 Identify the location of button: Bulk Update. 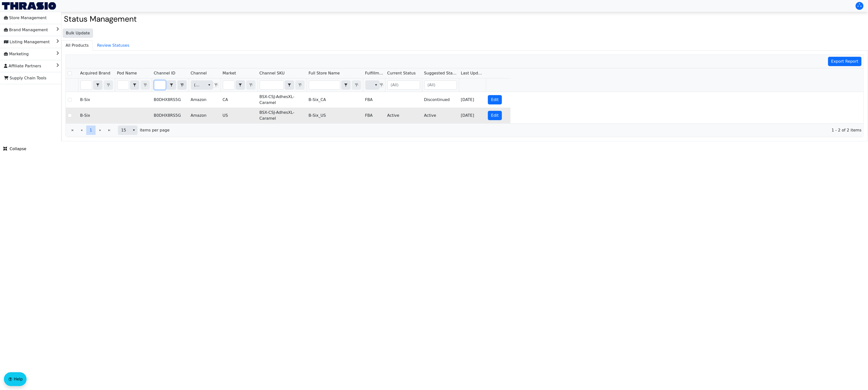
(78, 33).